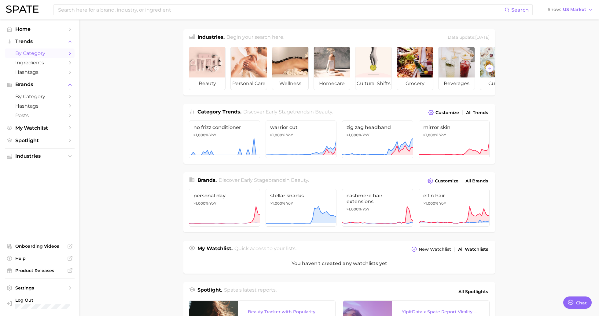 The width and height of the screenshot is (599, 316). I want to click on span: Search, so click(519, 10).